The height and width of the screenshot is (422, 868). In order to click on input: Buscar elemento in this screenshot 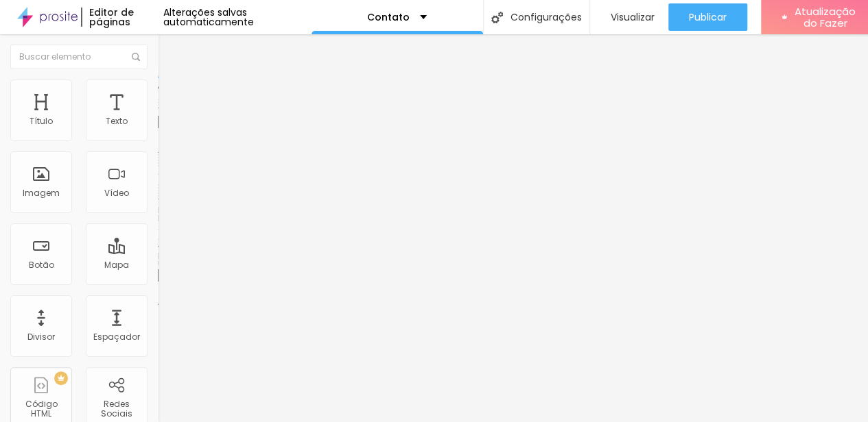, I will do `click(79, 57)`.